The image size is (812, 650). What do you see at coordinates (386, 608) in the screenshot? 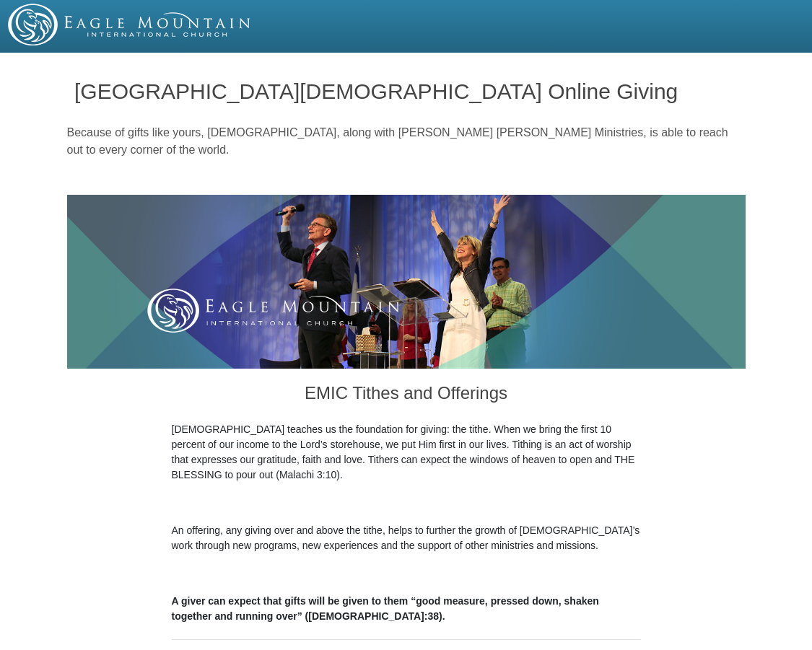
I see `b: A giver can expect that gifts will be given to them “good measure, pressed down, shaken together ...` at bounding box center [386, 608].